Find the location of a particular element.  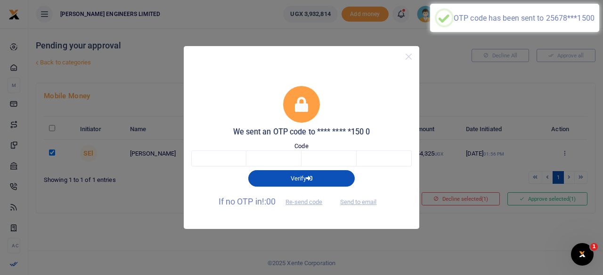

span: !:00 is located at coordinates (268, 202).